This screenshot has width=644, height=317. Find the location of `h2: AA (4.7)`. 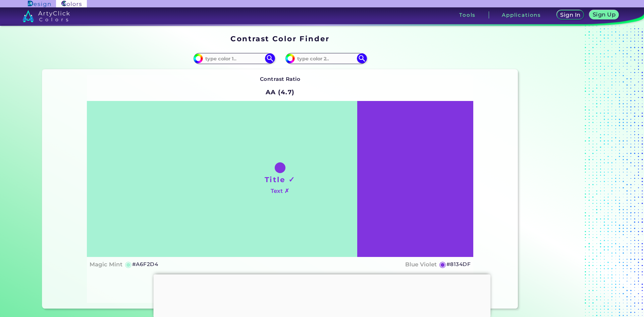

h2: AA (4.7) is located at coordinates (280, 92).